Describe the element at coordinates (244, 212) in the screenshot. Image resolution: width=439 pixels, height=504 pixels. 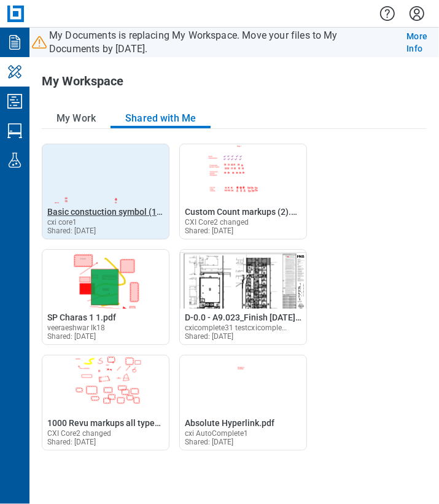
I see `span: Custom Count markups (2).pdf` at that location.